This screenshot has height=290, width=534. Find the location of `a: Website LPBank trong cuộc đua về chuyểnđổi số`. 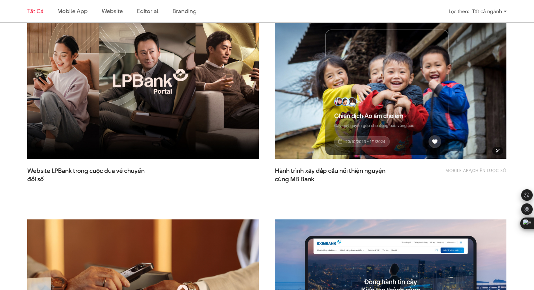

a: Website LPBank trong cuộc đua về chuyểnđổi số is located at coordinates (91, 175).